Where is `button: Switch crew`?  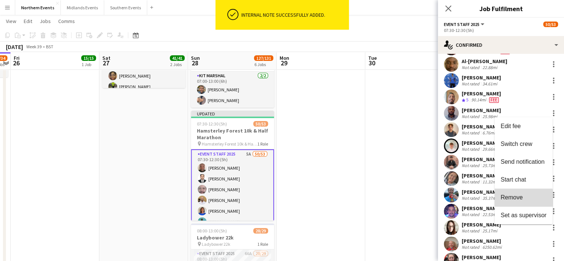
button: Switch crew is located at coordinates (524, 144).